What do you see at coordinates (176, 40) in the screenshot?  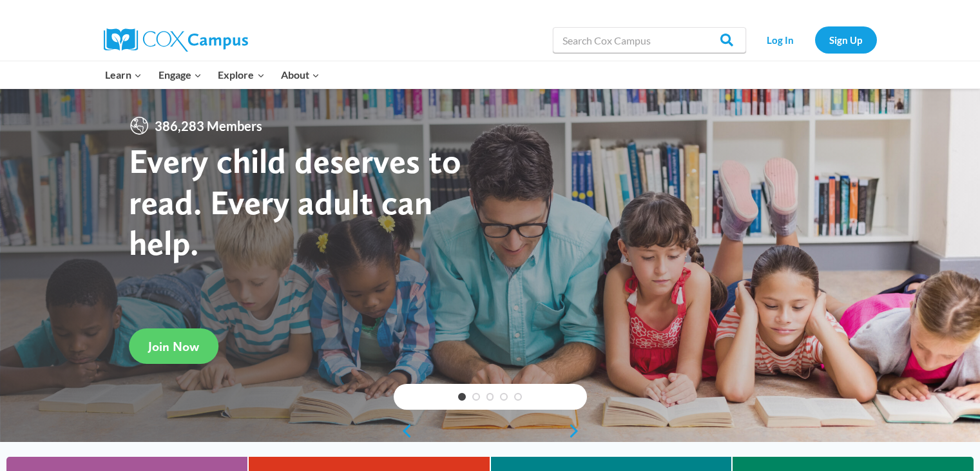 I see `img: Cox Campus` at bounding box center [176, 40].